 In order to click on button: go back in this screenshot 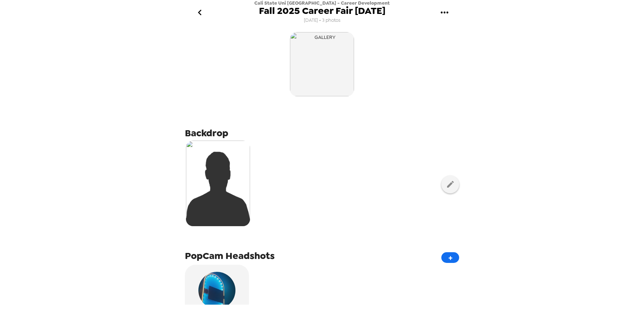, I will do `click(200, 12)`.